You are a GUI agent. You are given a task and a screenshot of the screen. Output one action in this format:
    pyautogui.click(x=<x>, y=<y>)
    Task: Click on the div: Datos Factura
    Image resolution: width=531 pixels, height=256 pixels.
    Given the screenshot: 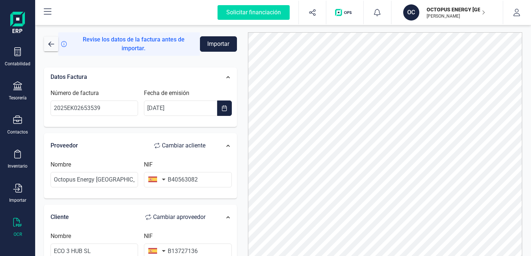 What is the action you would take?
    pyautogui.click(x=132, y=77)
    